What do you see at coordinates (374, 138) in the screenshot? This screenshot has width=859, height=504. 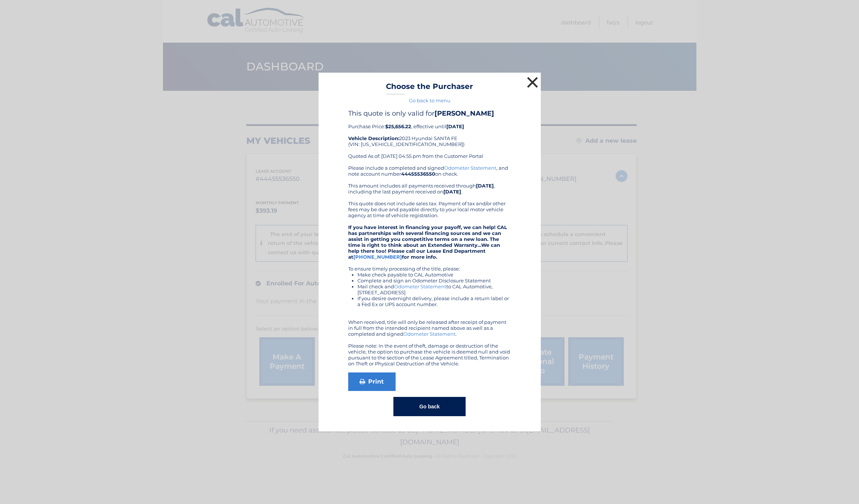 I see `strong: Vehicle Description:` at bounding box center [374, 138].